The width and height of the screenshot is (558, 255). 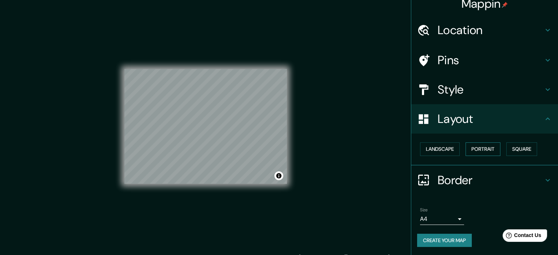 I want to click on div: Pins, so click(x=485, y=60).